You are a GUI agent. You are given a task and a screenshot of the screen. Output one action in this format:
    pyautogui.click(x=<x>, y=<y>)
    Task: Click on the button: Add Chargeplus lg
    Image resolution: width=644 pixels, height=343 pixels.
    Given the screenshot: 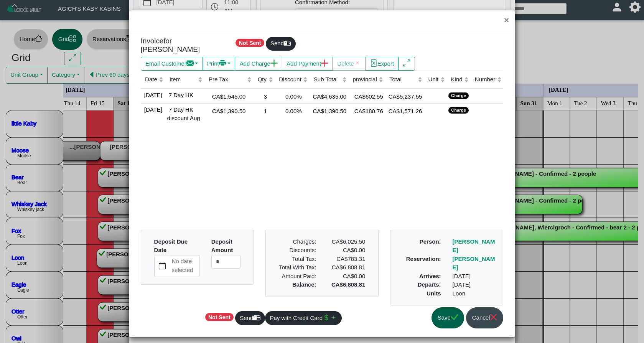 What is the action you would take?
    pyautogui.click(x=259, y=63)
    